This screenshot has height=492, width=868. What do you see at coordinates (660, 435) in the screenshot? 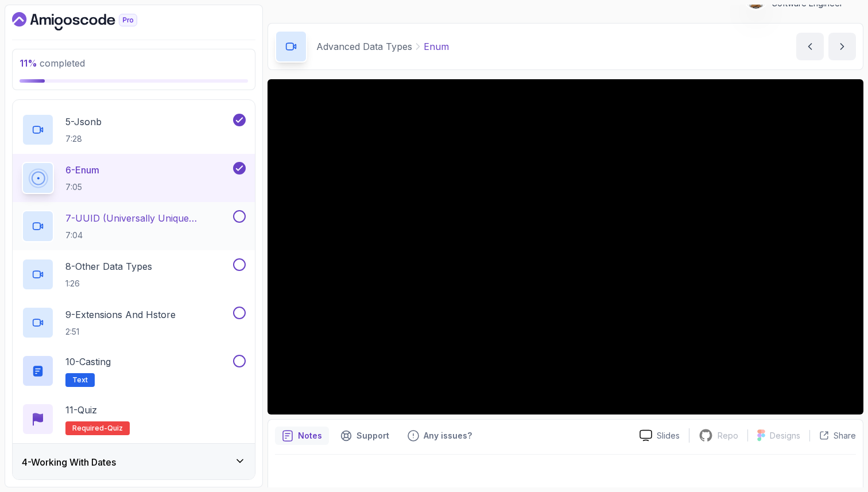
I see `a: Slides` at bounding box center [660, 435].